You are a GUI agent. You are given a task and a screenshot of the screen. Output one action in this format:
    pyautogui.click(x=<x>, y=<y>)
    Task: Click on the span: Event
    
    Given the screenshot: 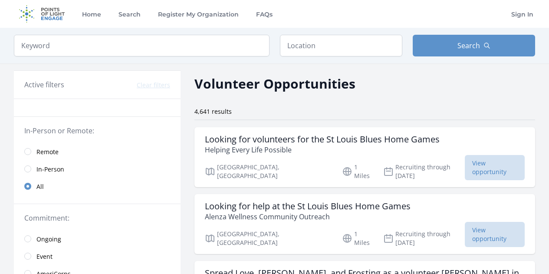 What is the action you would take?
    pyautogui.click(x=44, y=257)
    